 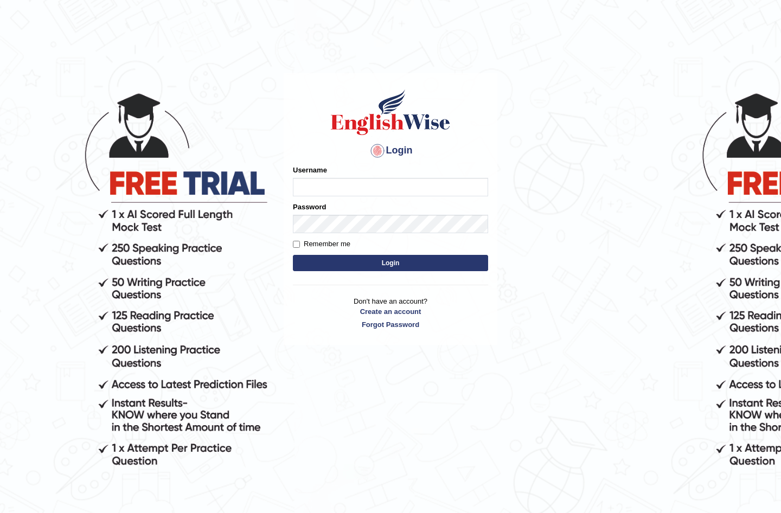 What do you see at coordinates (310, 170) in the screenshot?
I see `label: Username` at bounding box center [310, 170].